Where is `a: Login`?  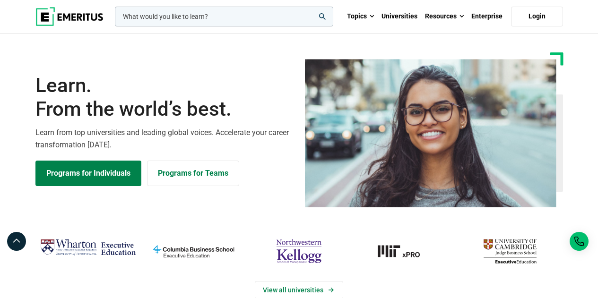 a: Login is located at coordinates (537, 17).